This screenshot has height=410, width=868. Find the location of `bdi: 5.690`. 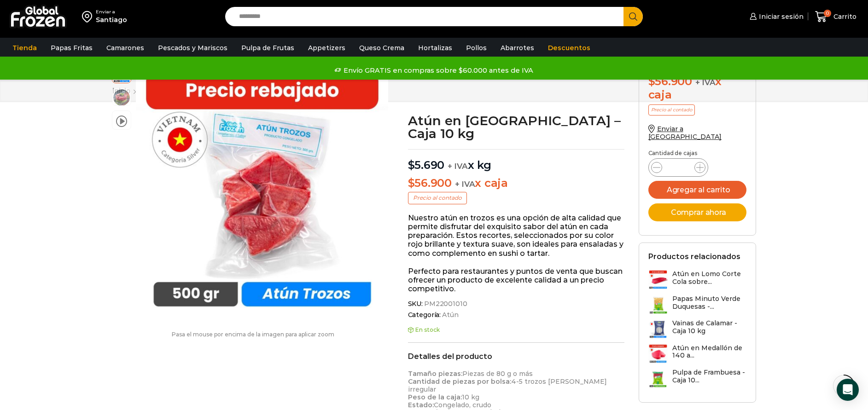

bdi: 5.690 is located at coordinates (427, 165).